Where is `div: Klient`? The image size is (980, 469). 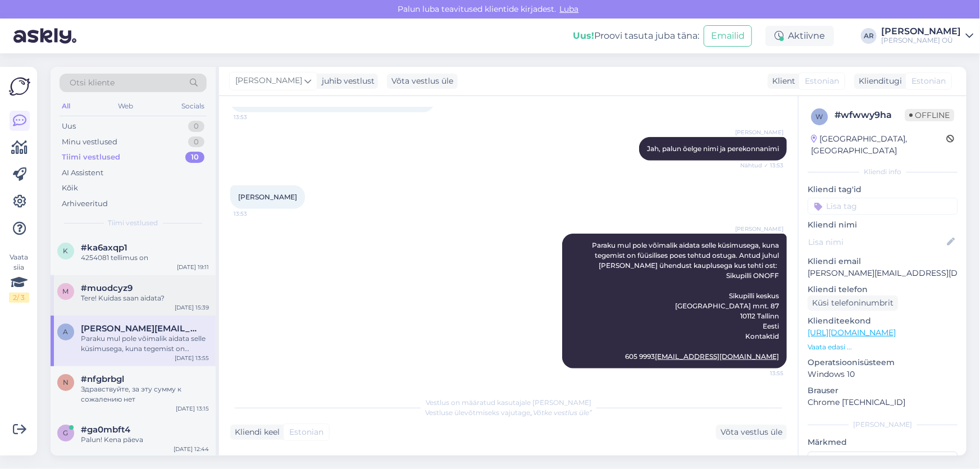
div: Klient is located at coordinates (781, 81).